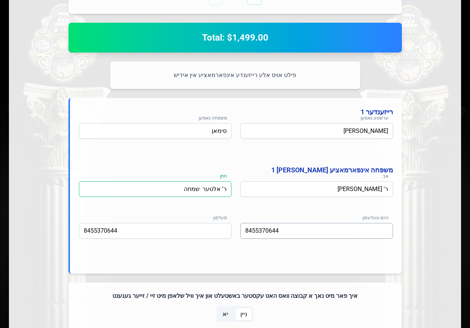  Describe the element at coordinates (235, 38) in the screenshot. I see `h2: Total: $1,499.00` at that location.